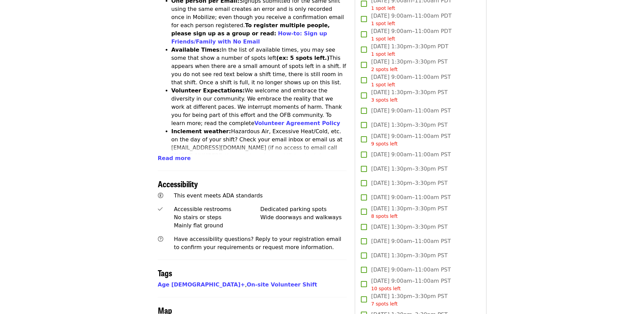  What do you see at coordinates (384, 216) in the screenshot?
I see `span: 8 spots left` at bounding box center [384, 216].